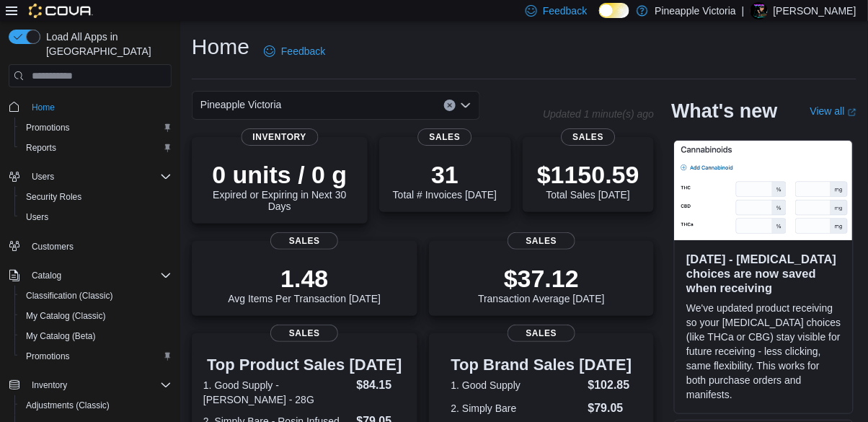 This screenshot has height=422, width=868. I want to click on button: My Catalog (Beta), so click(96, 336).